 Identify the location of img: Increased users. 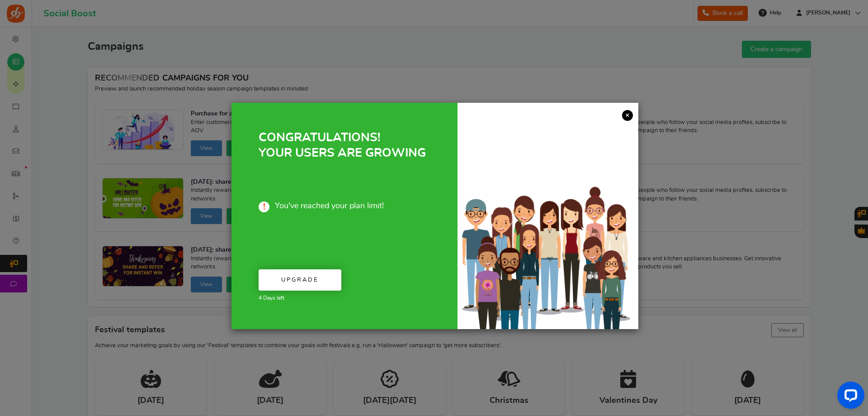
(548, 238).